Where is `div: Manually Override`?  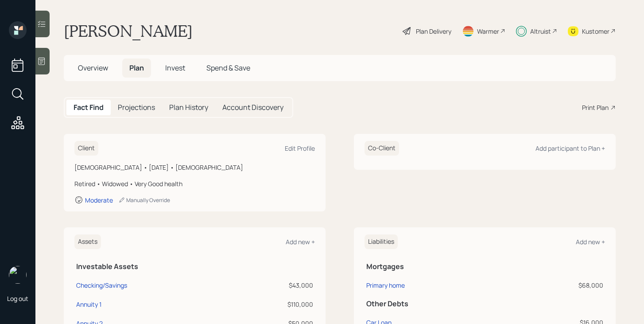
div: Manually Override is located at coordinates (144, 200).